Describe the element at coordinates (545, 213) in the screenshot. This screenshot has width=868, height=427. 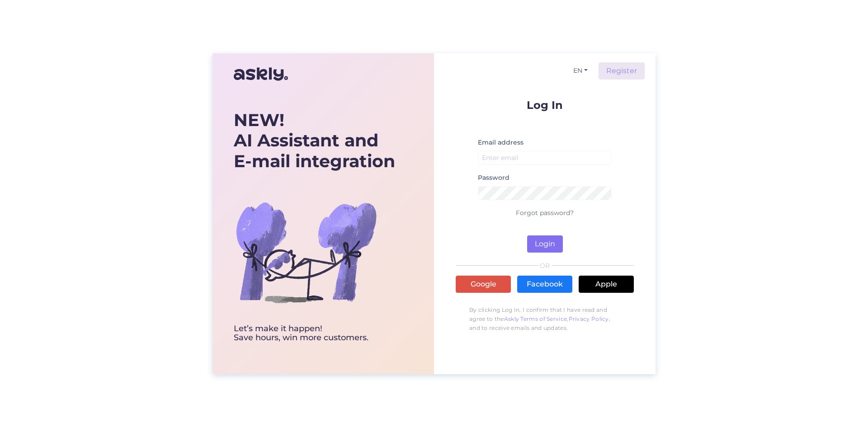
I see `a: Forgot password?` at that location.